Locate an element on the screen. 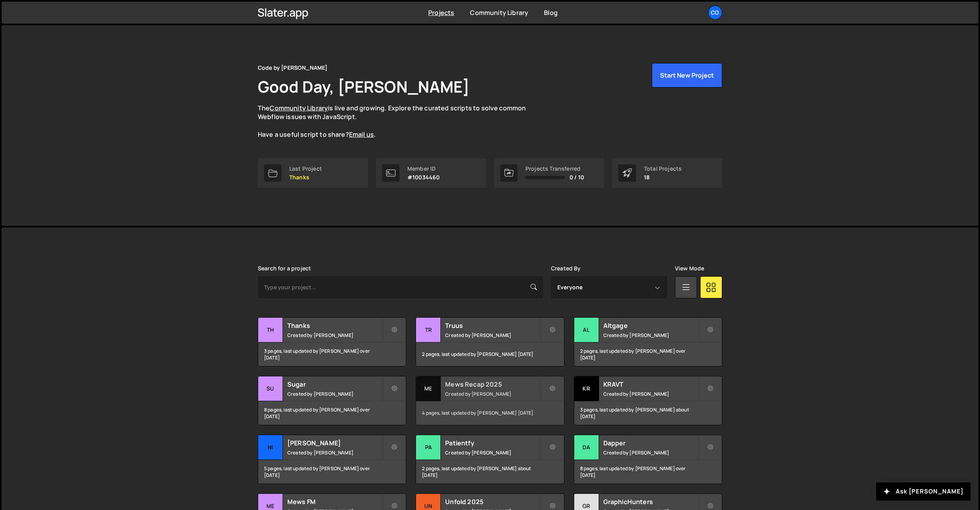 Image resolution: width=980 pixels, height=510 pixels. div: Th is located at coordinates (270, 330).